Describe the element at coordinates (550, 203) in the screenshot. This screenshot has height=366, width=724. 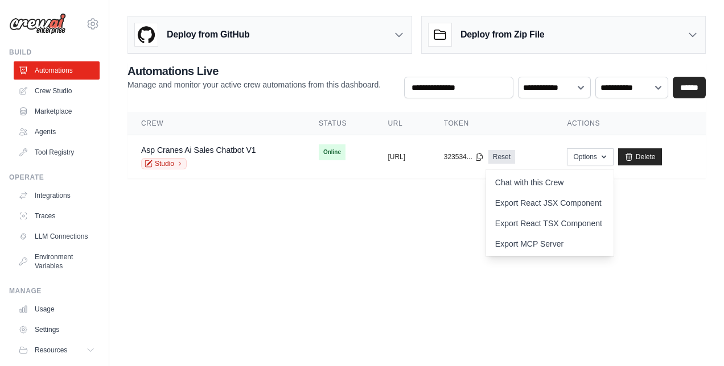
I see `a: Export React JSX Component` at that location.